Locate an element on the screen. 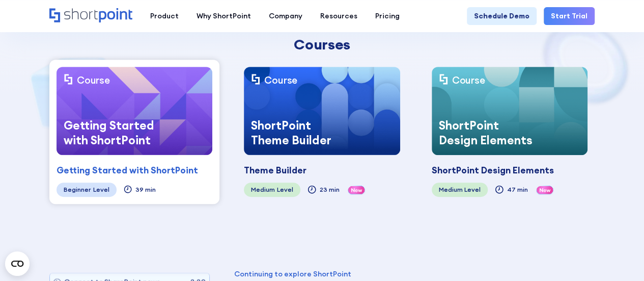 The image size is (644, 281). div: Pricing is located at coordinates (387, 16).